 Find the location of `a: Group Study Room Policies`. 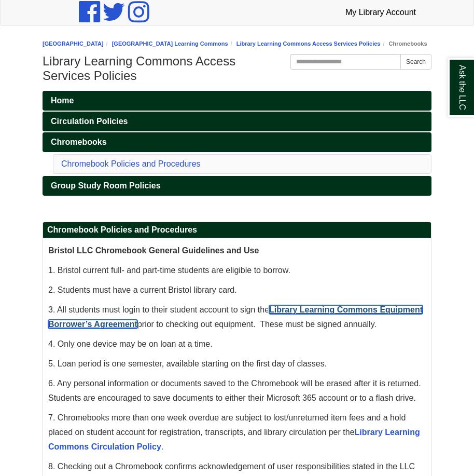

a: Group Study Room Policies is located at coordinates (237, 186).